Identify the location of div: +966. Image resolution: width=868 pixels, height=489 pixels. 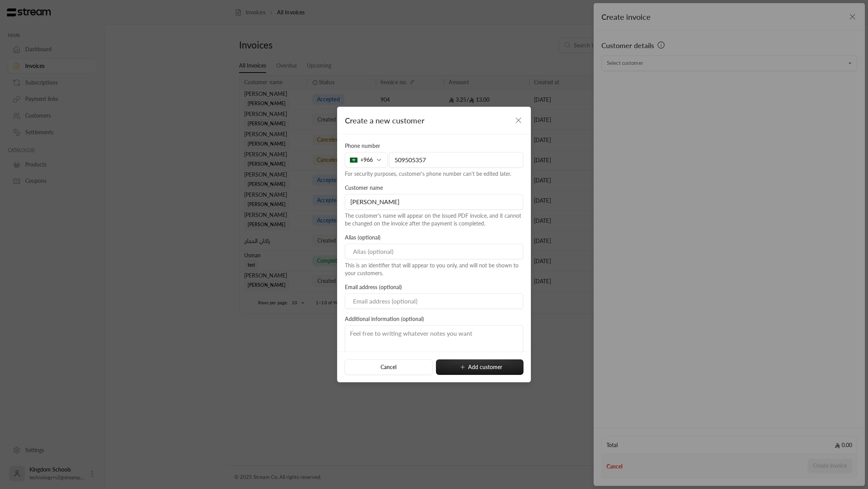
(366, 160).